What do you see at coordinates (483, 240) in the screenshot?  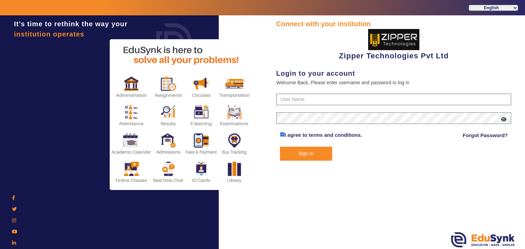 I see `img: edusynk.png` at bounding box center [483, 240].